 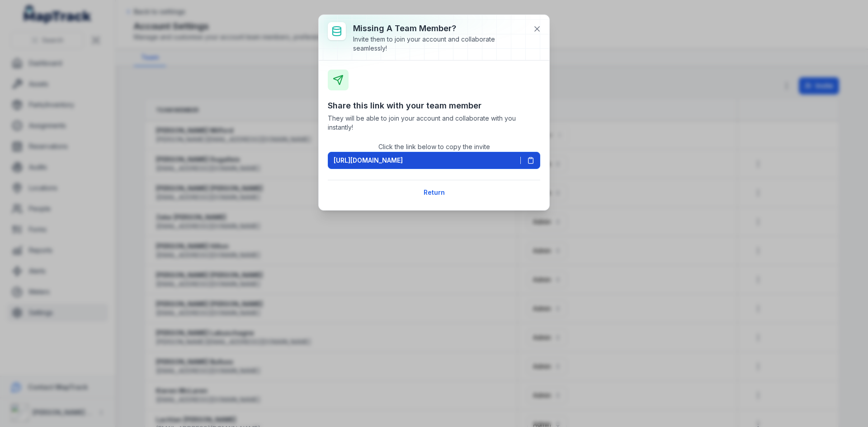 I want to click on span: They will be able to join your account and collaborate with you instantly!, so click(x=434, y=123).